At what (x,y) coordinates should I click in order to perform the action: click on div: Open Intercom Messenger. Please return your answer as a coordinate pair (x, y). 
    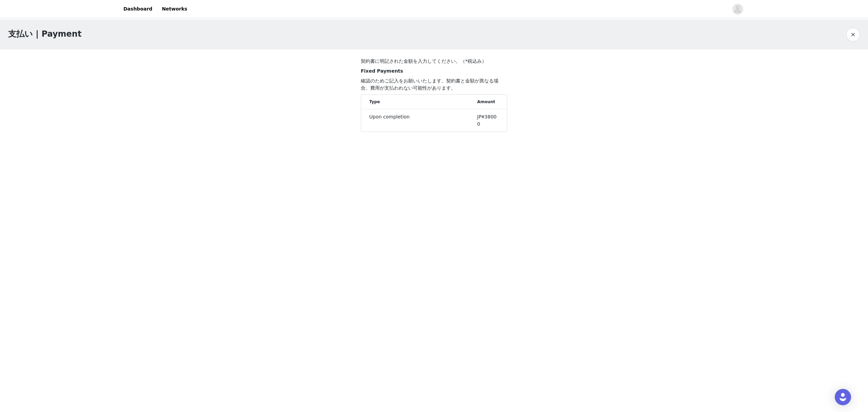
    Looking at the image, I should click on (843, 397).